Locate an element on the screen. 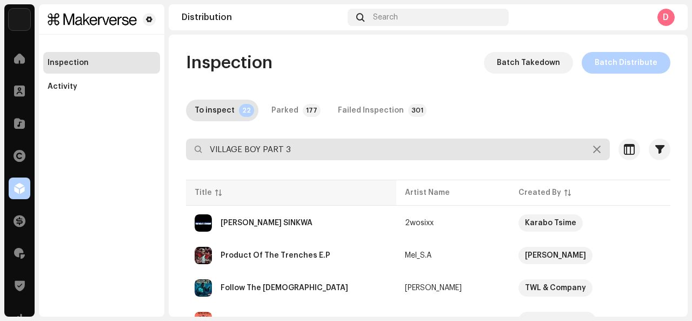 The image size is (692, 321). div: Activity is located at coordinates (62, 87).